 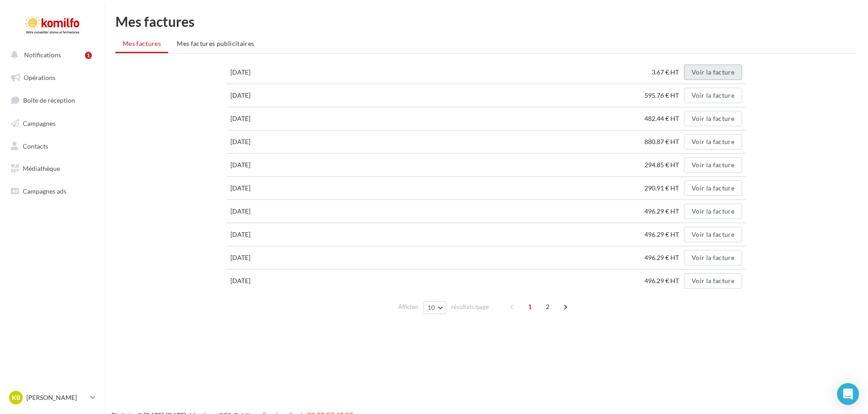 What do you see at coordinates (52, 124) in the screenshot?
I see `a: Campagnes` at bounding box center [52, 124].